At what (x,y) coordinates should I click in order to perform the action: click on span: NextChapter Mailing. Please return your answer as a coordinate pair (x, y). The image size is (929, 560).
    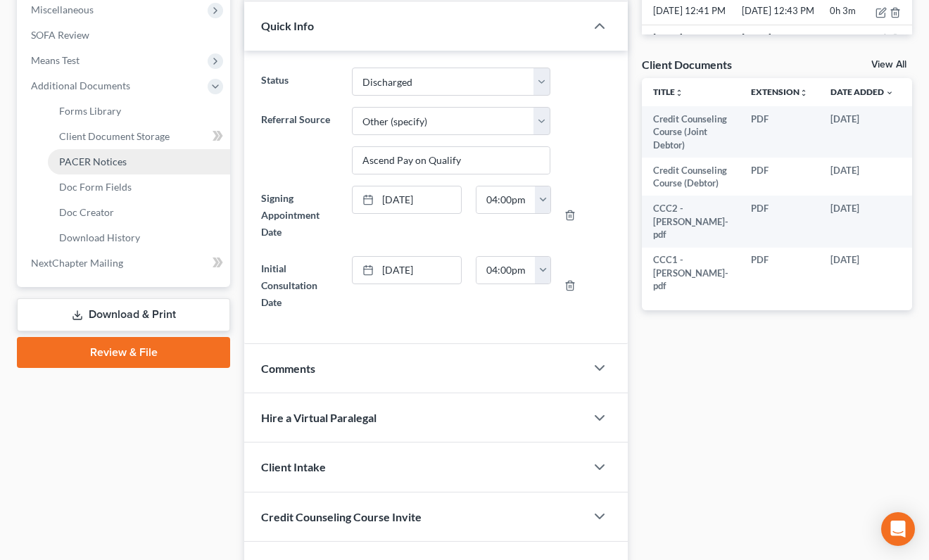
    Looking at the image, I should click on (76, 263).